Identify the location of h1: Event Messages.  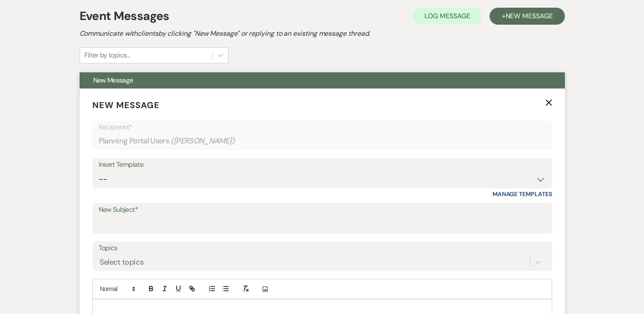
(125, 16).